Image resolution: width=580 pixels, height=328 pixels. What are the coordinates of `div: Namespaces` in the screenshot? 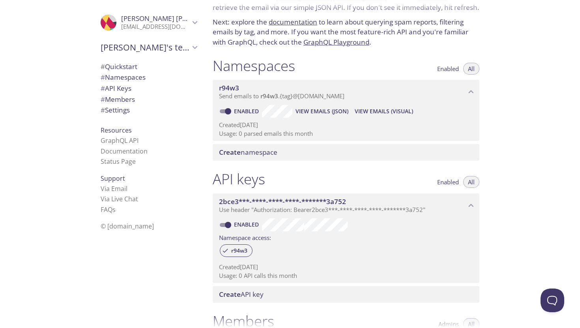 It's located at (149, 77).